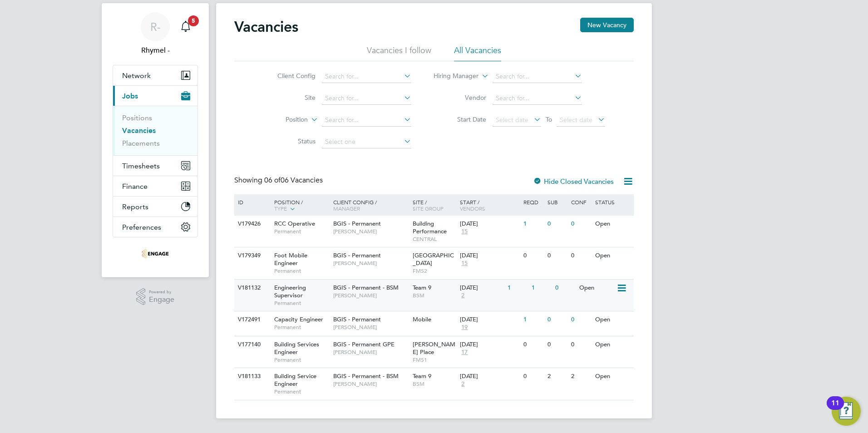  What do you see at coordinates (161, 292) in the screenshot?
I see `span: Powered by` at bounding box center [161, 292].